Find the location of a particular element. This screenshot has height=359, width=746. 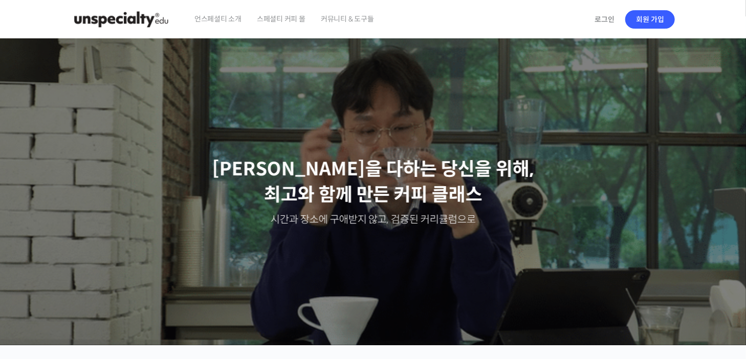

a: 대화 is located at coordinates (100, 287).